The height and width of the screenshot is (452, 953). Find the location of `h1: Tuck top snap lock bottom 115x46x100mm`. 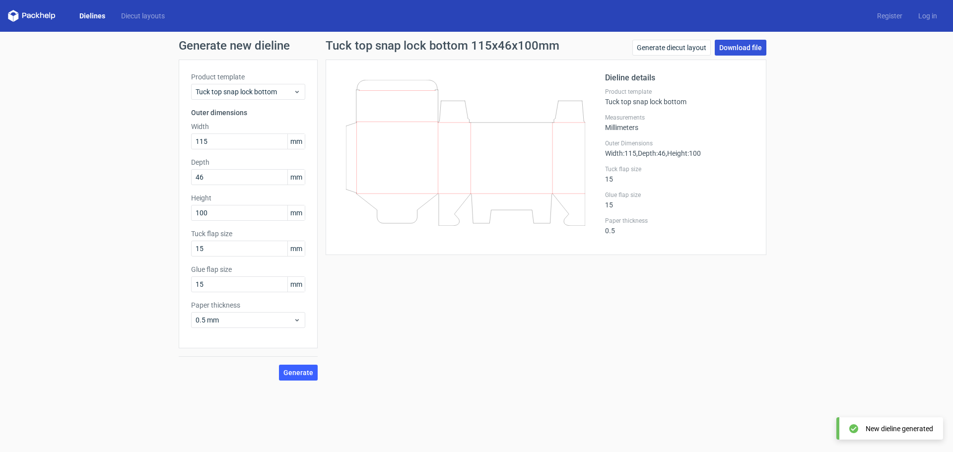

h1: Tuck top snap lock bottom 115x46x100mm is located at coordinates (442, 46).